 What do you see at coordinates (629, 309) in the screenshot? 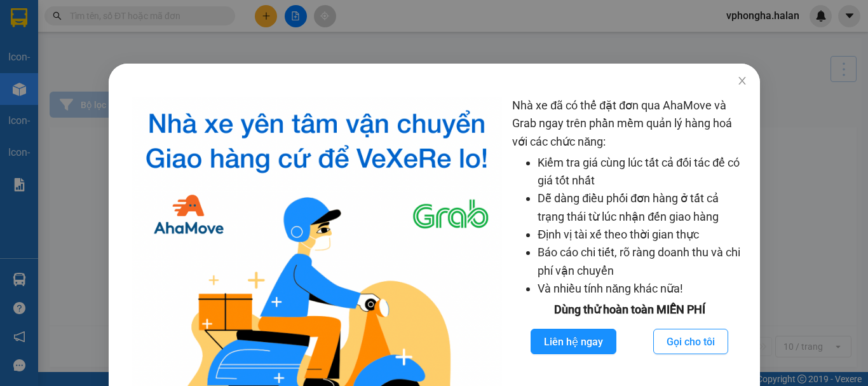
I see `div: Dùng thử hoàn toàn MIỄN PHÍ` at bounding box center [629, 309].